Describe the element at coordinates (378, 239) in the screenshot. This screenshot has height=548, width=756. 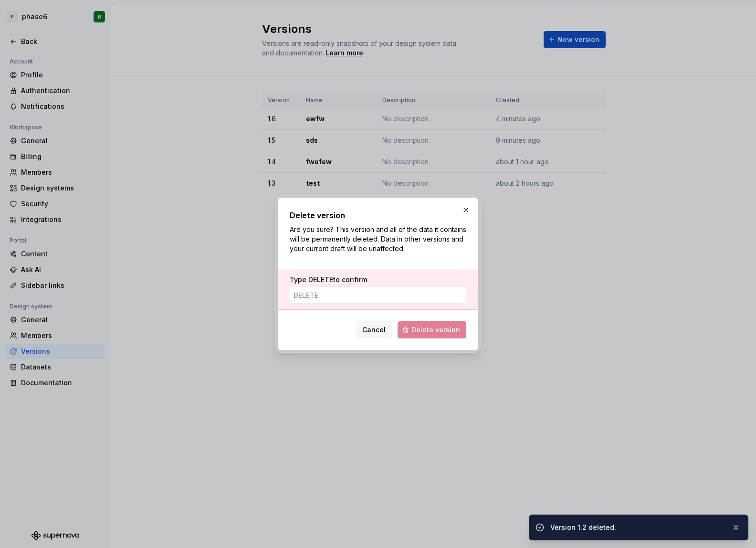
I see `p: Are you sure? This version and all of the data it contains will be permanently deleted. Data in o...` at that location.